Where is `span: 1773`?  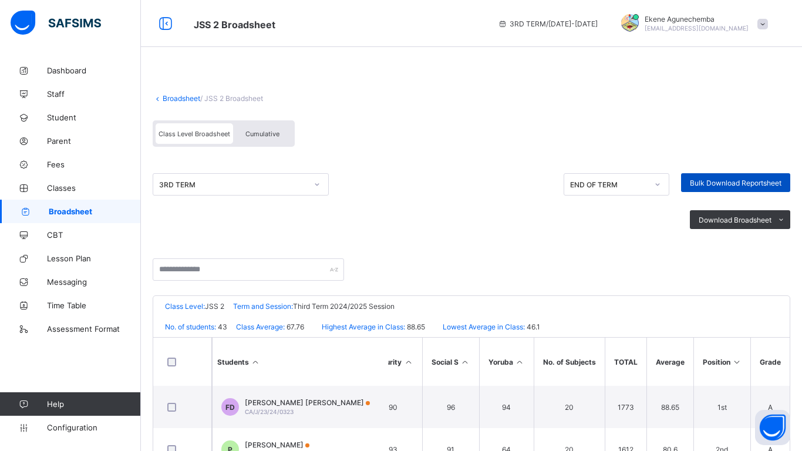
span: 1773 is located at coordinates (626, 407).